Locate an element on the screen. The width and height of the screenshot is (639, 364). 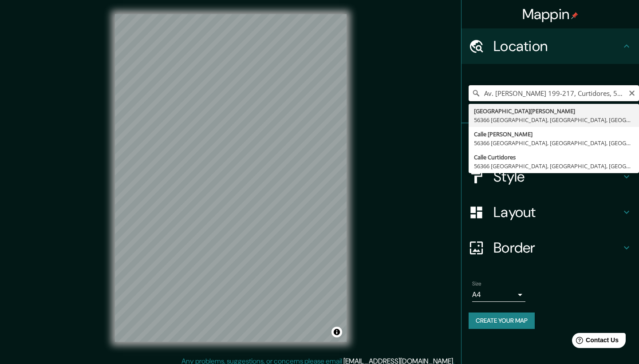
h4: Mappin is located at coordinates (550, 14).